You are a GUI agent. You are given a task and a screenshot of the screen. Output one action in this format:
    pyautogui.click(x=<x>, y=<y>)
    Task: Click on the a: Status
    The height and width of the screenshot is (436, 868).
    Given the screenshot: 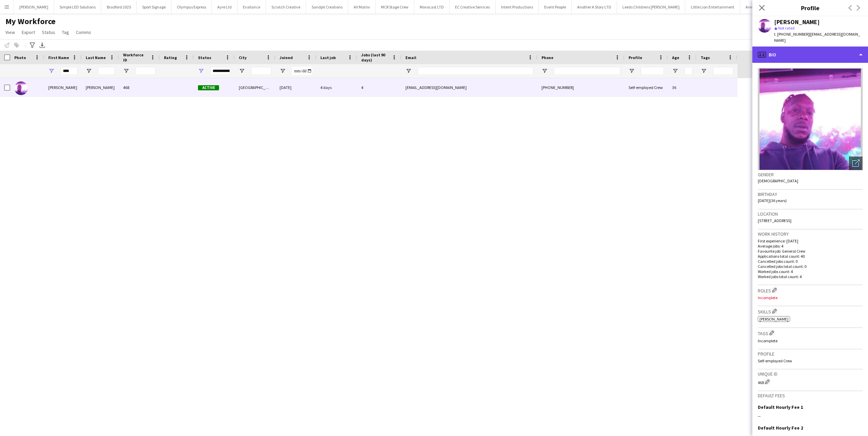 What is the action you would take?
    pyautogui.click(x=48, y=32)
    